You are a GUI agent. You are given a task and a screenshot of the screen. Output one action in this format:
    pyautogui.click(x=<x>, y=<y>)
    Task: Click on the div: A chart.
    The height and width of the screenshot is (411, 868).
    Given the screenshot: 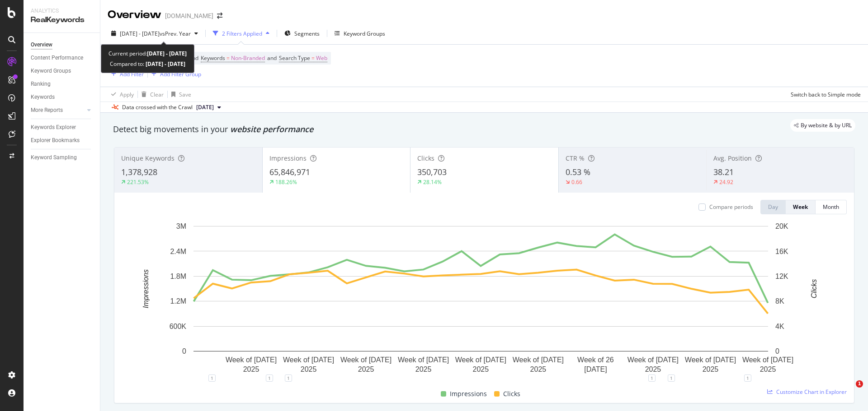 What is the action you would take?
    pyautogui.click(x=480, y=300)
    